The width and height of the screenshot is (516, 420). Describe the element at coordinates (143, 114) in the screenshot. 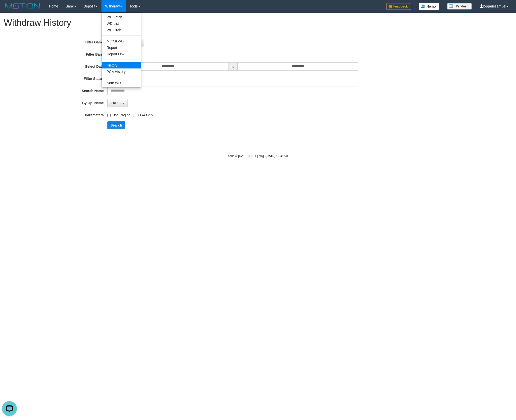

I see `label: PGA Only` at that location.